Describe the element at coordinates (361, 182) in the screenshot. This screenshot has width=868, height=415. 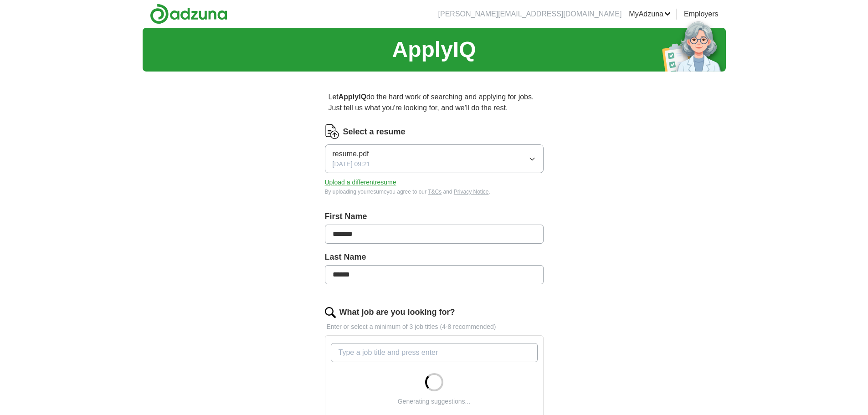
I see `button: Upload a differentresume` at that location.